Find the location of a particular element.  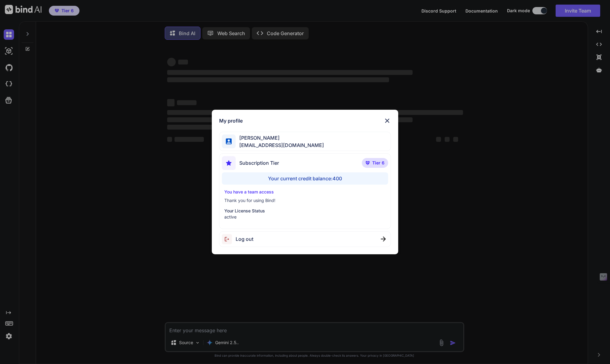

span: Tier 6 is located at coordinates (378, 163).